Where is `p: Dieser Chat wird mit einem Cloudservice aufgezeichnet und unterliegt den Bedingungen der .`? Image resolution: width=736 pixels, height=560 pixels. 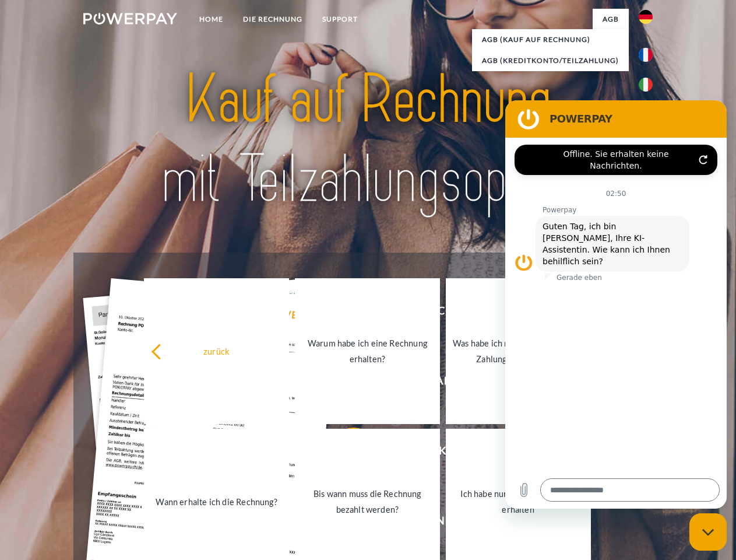
p: Dieser Chat wird mit einem Cloudservice aufgezeichnet und unterliegt den Bedingungen der . is located at coordinates (110, 60).